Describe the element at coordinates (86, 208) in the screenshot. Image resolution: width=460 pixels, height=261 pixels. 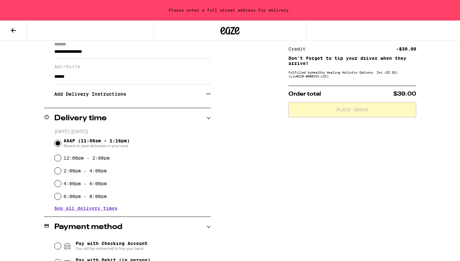
I see `span: See all delivery times` at that location.